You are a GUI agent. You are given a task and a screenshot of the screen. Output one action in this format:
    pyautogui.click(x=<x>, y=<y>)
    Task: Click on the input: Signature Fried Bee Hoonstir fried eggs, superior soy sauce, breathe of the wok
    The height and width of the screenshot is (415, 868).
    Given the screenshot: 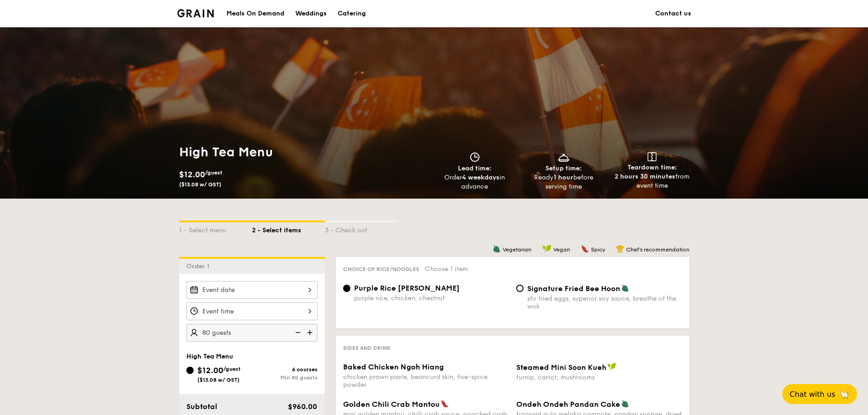 What is the action you would take?
    pyautogui.click(x=520, y=289)
    